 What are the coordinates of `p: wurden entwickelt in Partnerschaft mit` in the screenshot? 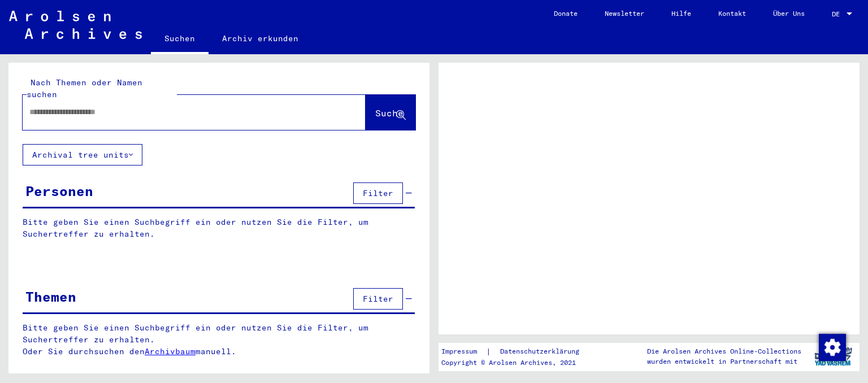 It's located at (723, 362).